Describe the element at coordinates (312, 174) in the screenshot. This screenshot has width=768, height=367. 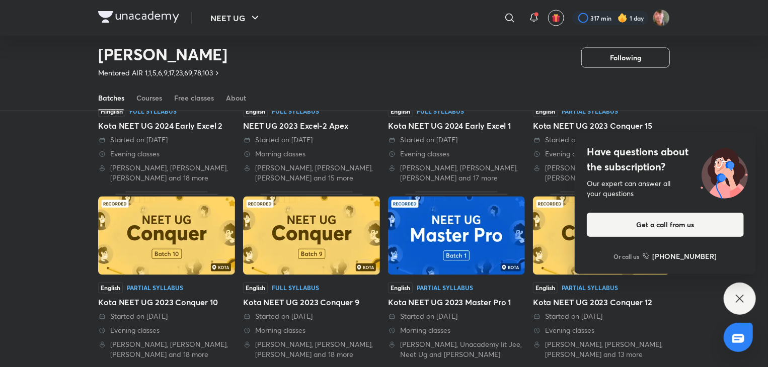
I see `div: Anurag Garg, Lokesh Yadav, Tarun Yadav and 15 more` at that location.